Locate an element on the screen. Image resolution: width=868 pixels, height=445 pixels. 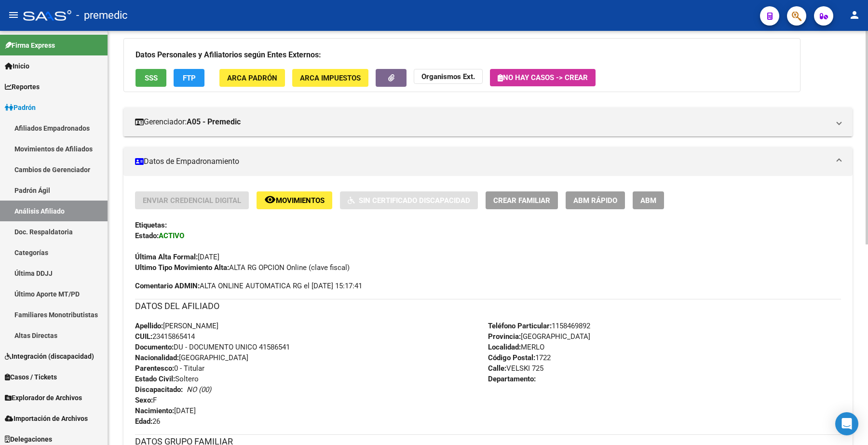
strong: Código Postal: is located at coordinates (512, 358).